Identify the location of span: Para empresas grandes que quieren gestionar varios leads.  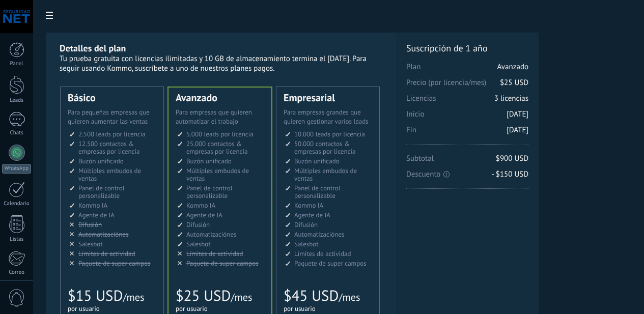
(326, 117).